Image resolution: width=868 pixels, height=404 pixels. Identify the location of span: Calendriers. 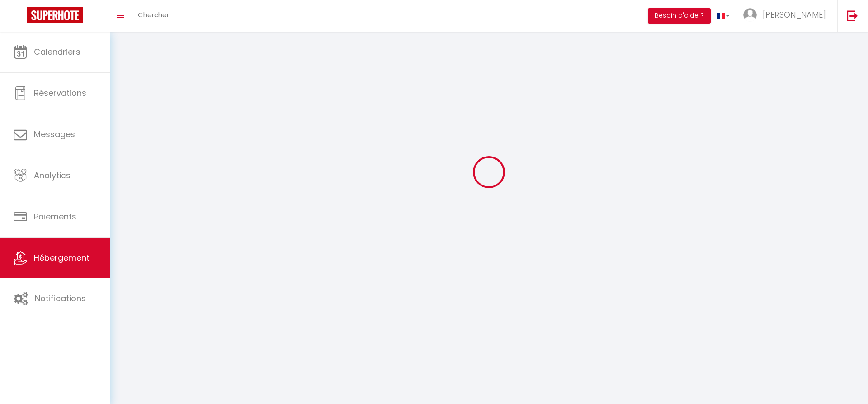
(57, 51).